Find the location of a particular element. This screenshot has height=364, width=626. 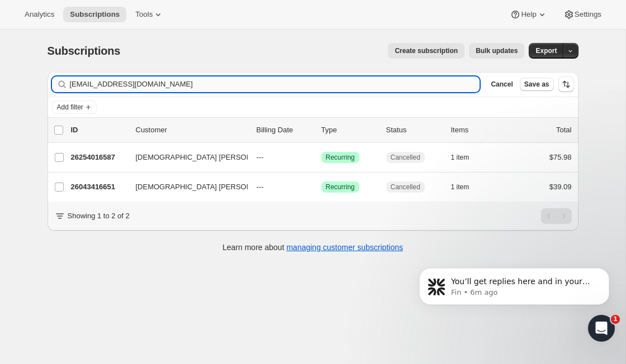

button: Cancel is located at coordinates (501, 84).